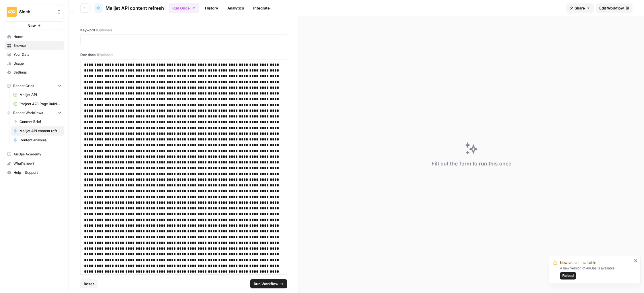 Image resolution: width=644 pixels, height=293 pixels. What do you see at coordinates (40, 104) in the screenshot?
I see `span: Project 428 Page Builder Tracker (NEW)` at bounding box center [40, 104].